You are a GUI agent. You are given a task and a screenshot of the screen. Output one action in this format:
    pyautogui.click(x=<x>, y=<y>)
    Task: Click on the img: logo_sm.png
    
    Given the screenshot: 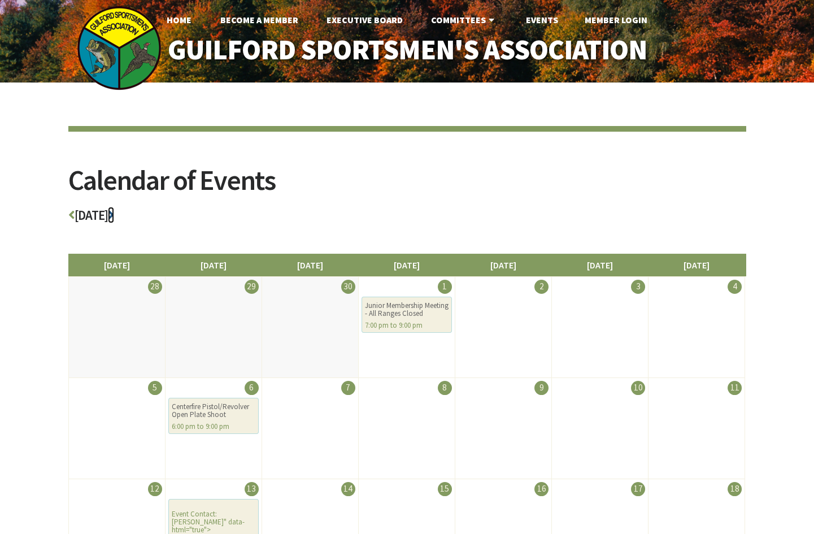 What is the action you would take?
    pyautogui.click(x=119, y=48)
    